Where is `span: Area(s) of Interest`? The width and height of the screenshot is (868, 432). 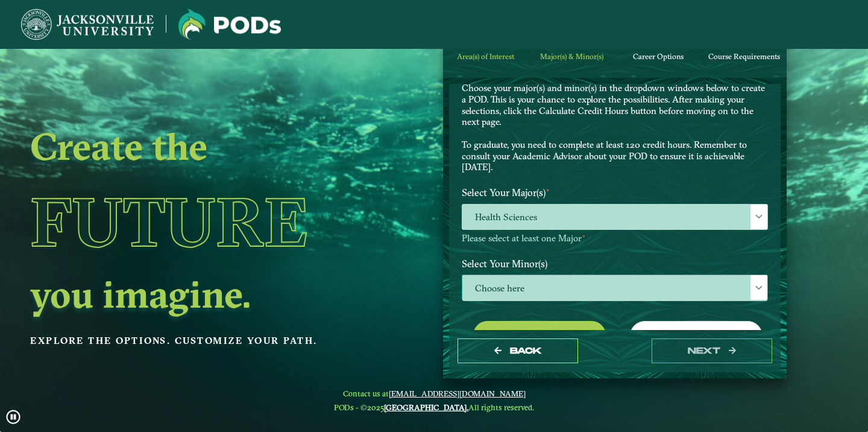
span: Area(s) of Interest is located at coordinates (485, 56).